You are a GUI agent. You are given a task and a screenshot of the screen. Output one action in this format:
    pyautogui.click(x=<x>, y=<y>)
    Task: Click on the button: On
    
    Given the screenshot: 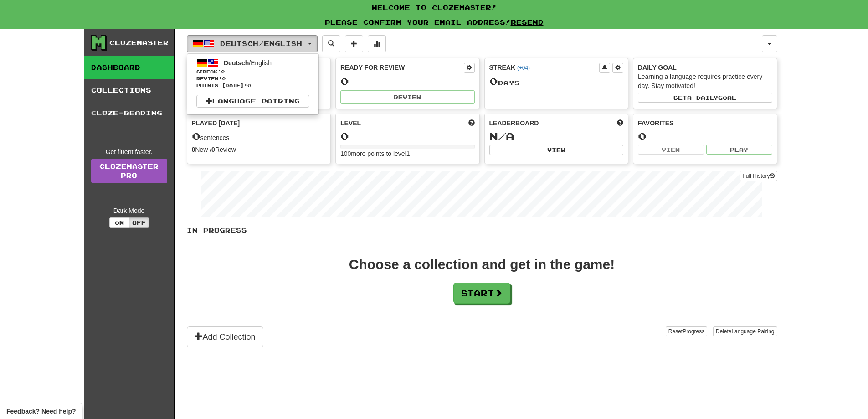 What is the action you would take?
    pyautogui.click(x=120, y=223)
    